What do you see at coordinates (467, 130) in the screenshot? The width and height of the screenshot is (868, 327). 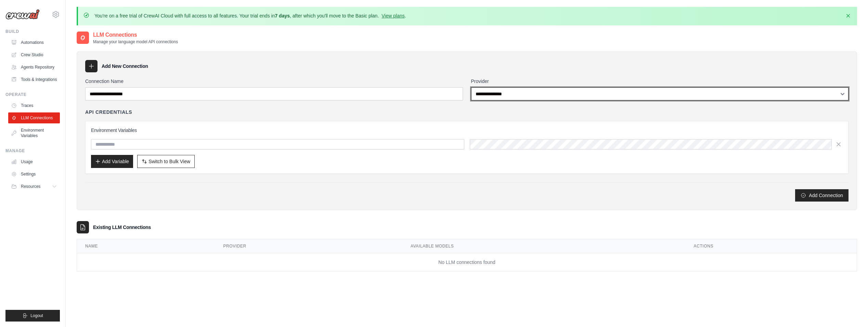 I see `h3: Environment Variables` at bounding box center [467, 130].